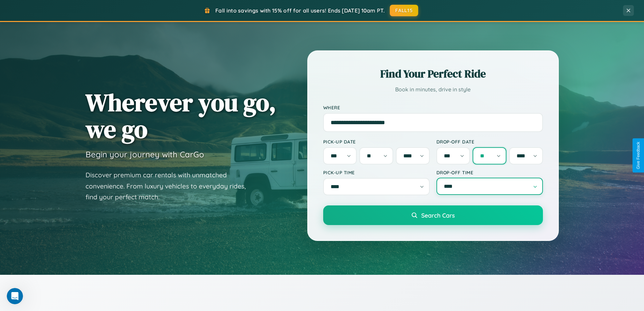 The height and width of the screenshot is (311, 644). Describe the element at coordinates (433, 89) in the screenshot. I see `p: Book in minutes, drive in style` at that location.